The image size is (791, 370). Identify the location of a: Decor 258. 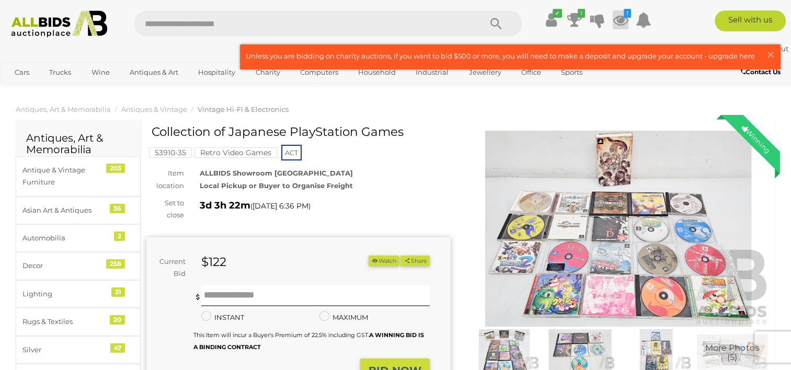
(78, 266).